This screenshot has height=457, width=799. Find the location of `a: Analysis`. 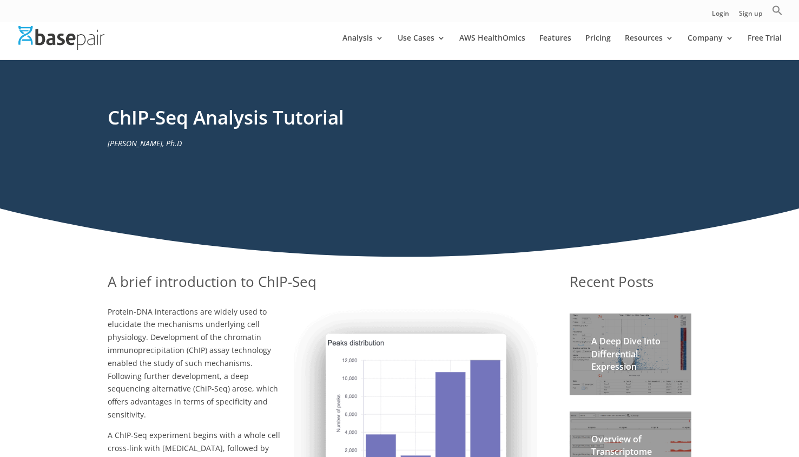

a: Analysis is located at coordinates (363, 47).